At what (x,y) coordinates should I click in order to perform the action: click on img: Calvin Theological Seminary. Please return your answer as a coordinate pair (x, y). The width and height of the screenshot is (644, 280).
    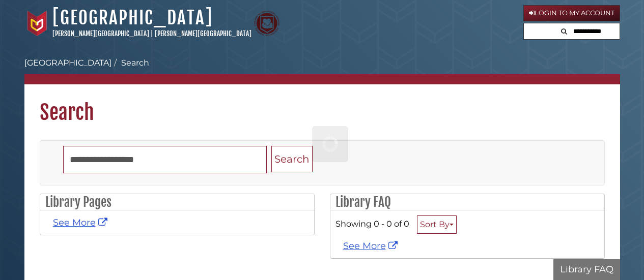
    Looking at the image, I should click on (267, 24).